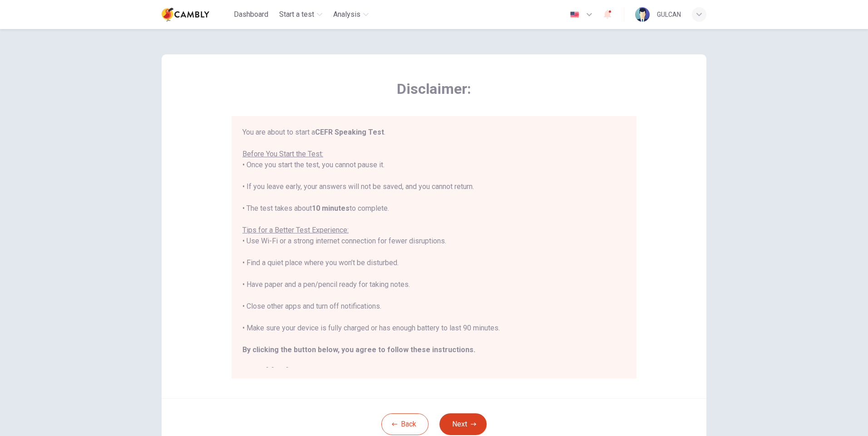 This screenshot has width=868, height=436. Describe the element at coordinates (350, 132) in the screenshot. I see `b: CEFR Speaking Test` at that location.